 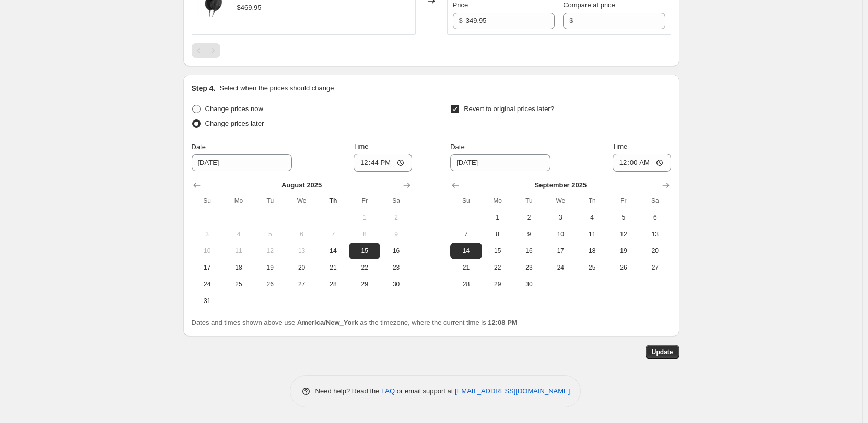 I want to click on span: 9, so click(x=529, y=235).